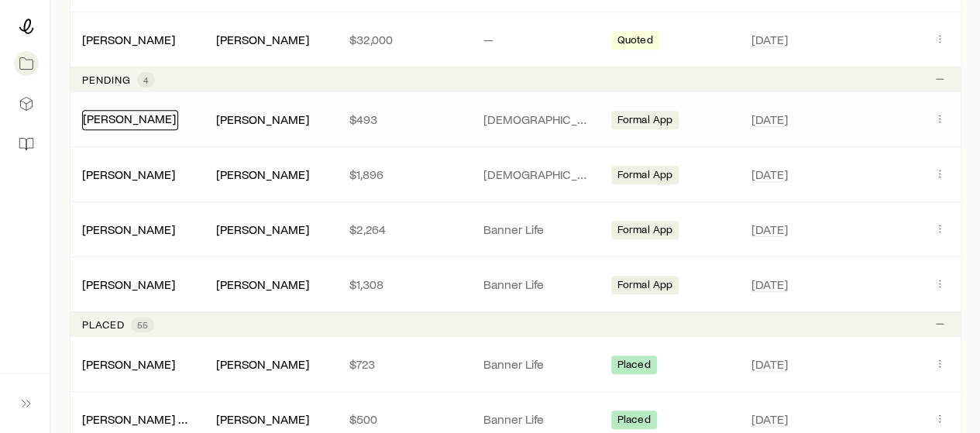 The height and width of the screenshot is (433, 980). I want to click on p: $723, so click(404, 365).